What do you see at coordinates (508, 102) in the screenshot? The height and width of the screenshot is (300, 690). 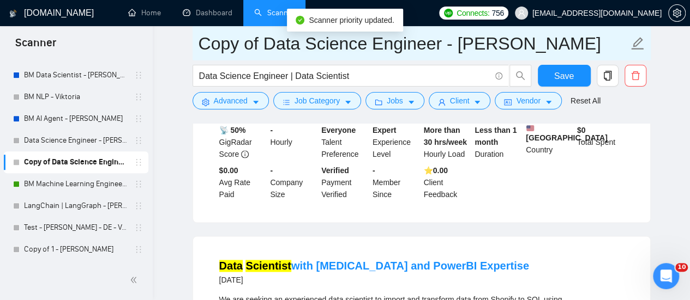 I see `span: idcard` at bounding box center [508, 102].